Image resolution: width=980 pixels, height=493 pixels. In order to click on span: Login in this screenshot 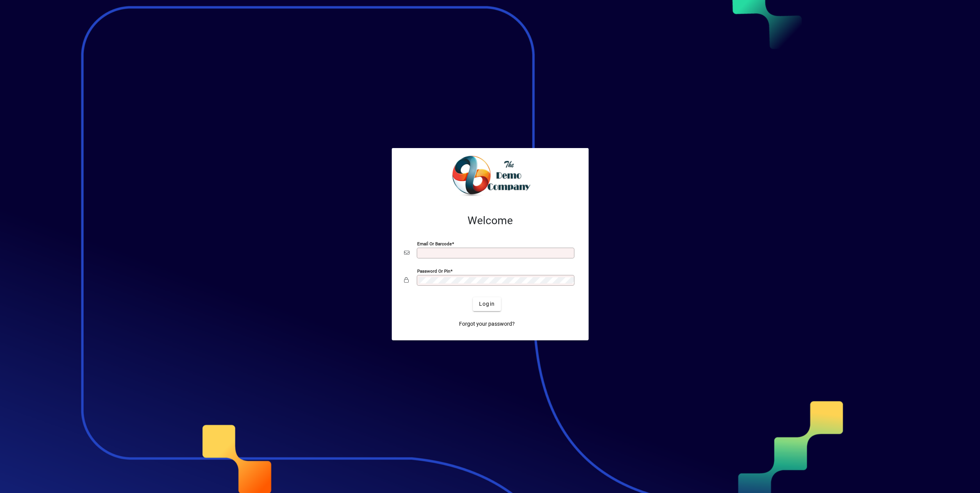, I will do `click(487, 304)`.